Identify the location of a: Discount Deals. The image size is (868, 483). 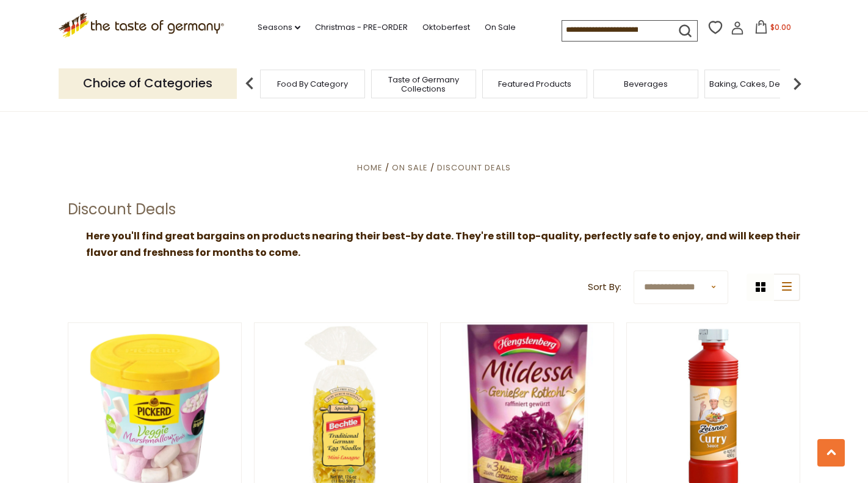
(474, 167).